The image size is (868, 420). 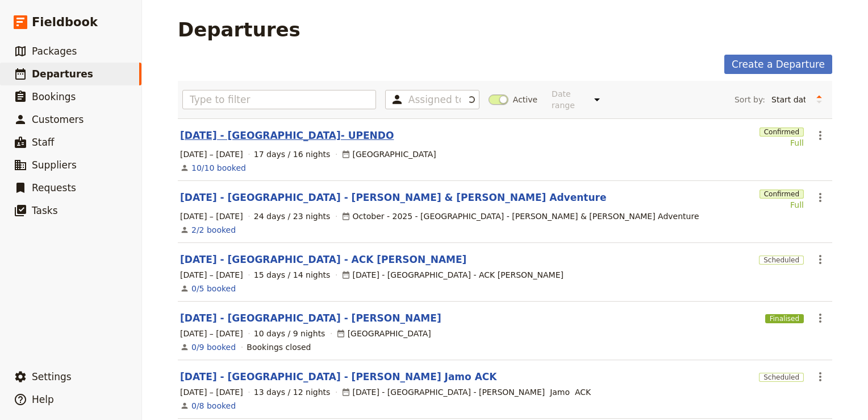 I want to click on span: 15 days / 14 nights, so click(x=292, y=274).